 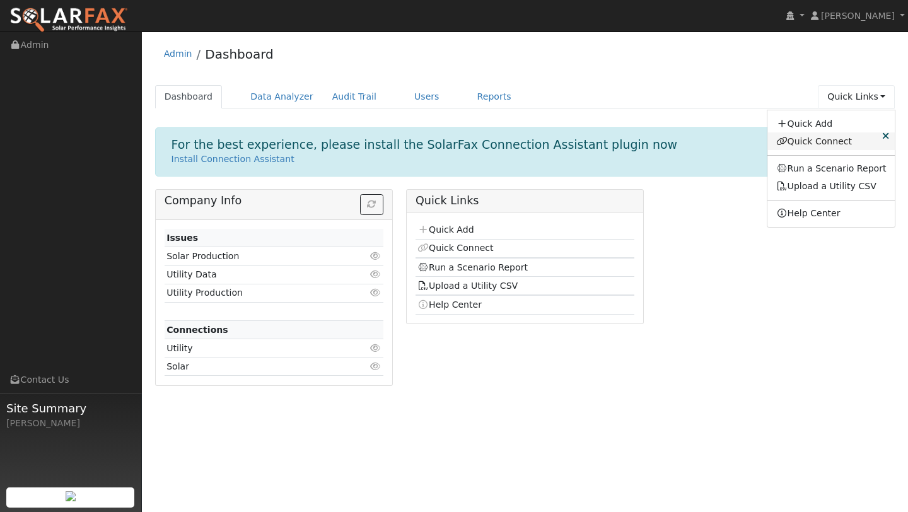 What do you see at coordinates (494, 96) in the screenshot?
I see `a: Reports` at bounding box center [494, 96].